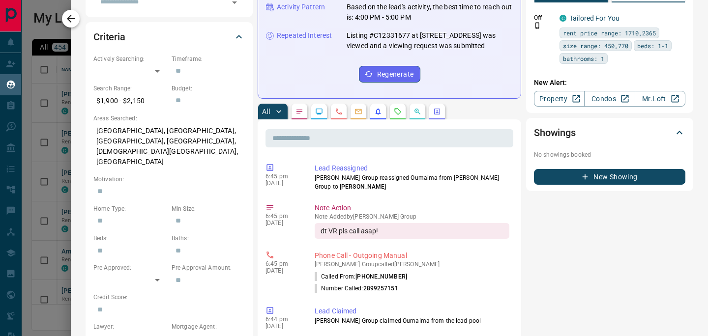 Image resolution: width=708 pixels, height=336 pixels. I want to click on p: Motivation:, so click(169, 180).